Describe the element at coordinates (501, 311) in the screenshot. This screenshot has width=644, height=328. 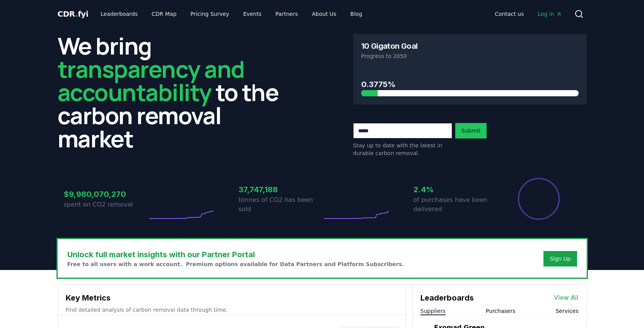
I see `button: Purchasers` at that location.